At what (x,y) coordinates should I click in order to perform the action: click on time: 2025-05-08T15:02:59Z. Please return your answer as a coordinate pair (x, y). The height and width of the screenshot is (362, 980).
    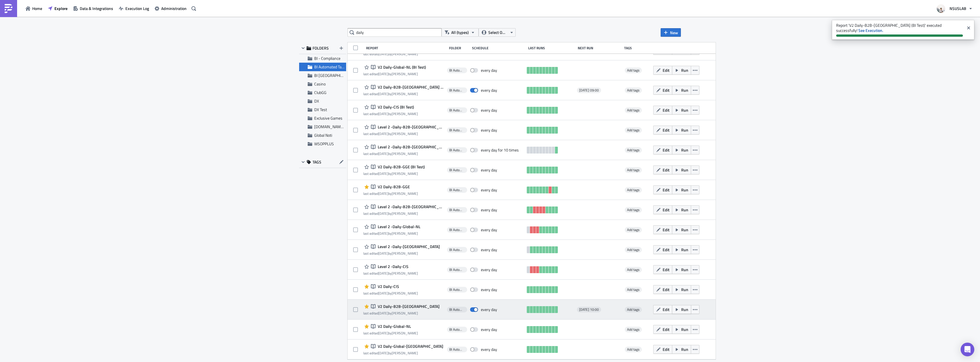
    Looking at the image, I should click on (383, 54).